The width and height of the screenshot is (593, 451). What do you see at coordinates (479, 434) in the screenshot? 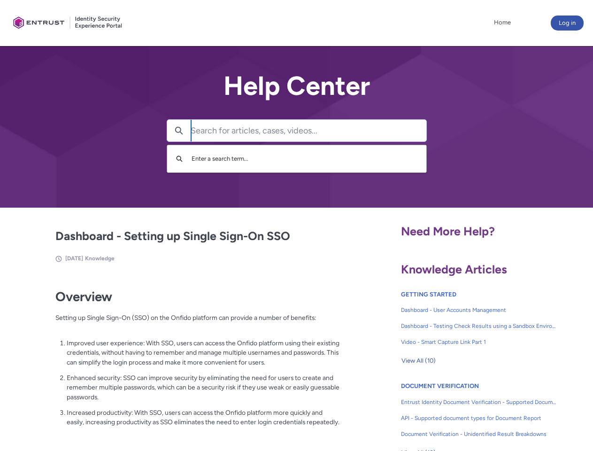
I see `a: Document Verification - Unidentified Result Breakdowns` at bounding box center [479, 434].